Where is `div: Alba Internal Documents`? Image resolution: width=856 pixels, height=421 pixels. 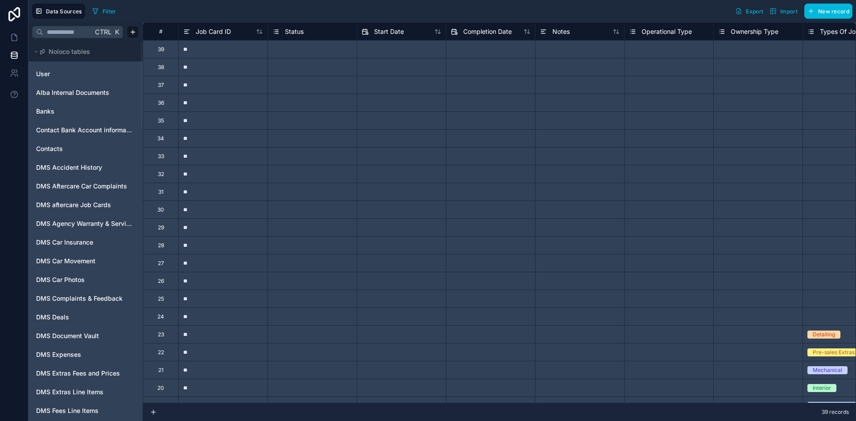
div: Alba Internal Documents is located at coordinates (86, 93).